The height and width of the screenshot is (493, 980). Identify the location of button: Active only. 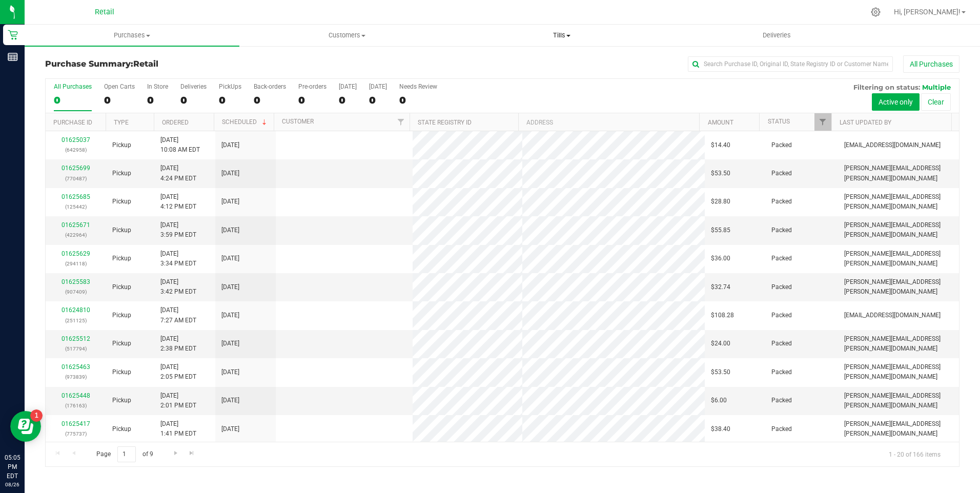
(895, 102).